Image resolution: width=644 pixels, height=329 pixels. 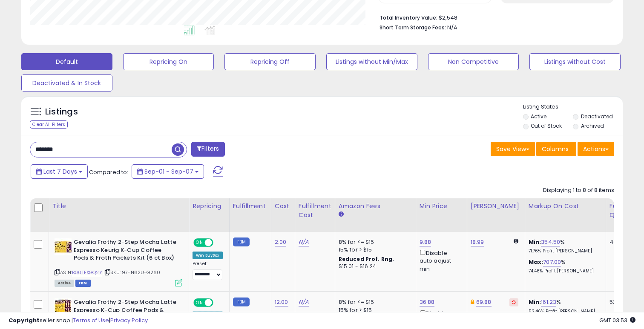 What do you see at coordinates (573, 107) in the screenshot?
I see `p: Listing States:` at bounding box center [573, 107].